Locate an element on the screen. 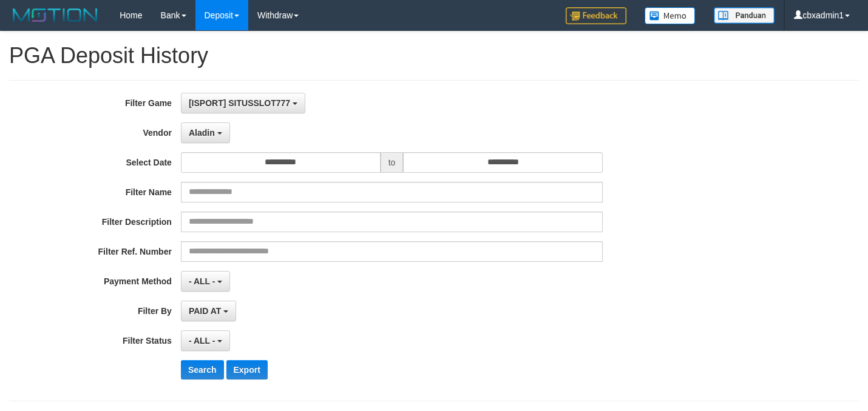 This screenshot has height=411, width=868. button: PAID AT is located at coordinates (208, 311).